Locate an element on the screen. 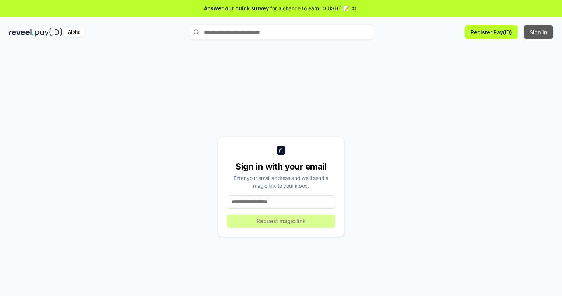 This screenshot has width=562, height=296. img: pay_id is located at coordinates (49, 32).